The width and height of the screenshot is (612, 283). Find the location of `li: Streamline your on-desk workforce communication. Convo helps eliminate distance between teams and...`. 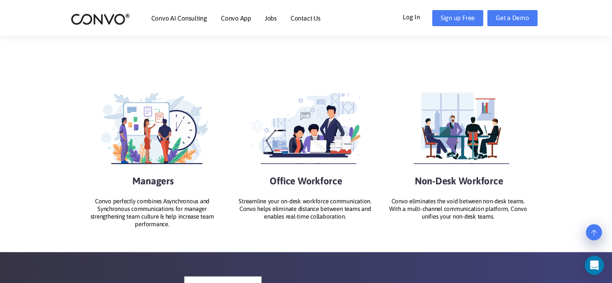

li: Streamline your on-desk workforce communication. Convo helps eliminate distance between teams and... is located at coordinates (306, 211).